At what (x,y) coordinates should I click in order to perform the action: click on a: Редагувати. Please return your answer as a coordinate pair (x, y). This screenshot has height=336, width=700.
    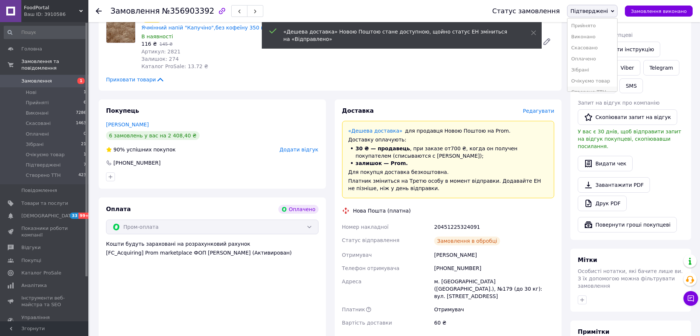
    Looking at the image, I should click on (547, 42).